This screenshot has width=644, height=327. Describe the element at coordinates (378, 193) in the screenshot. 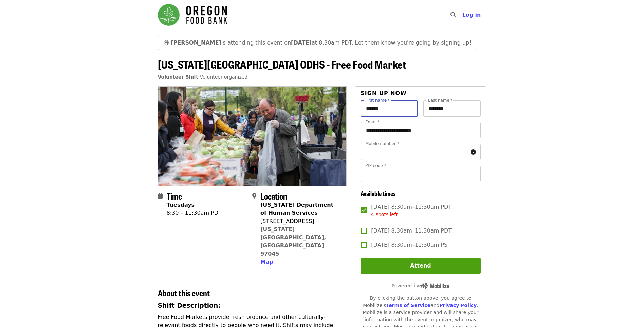

I see `span: Available times` at that location.